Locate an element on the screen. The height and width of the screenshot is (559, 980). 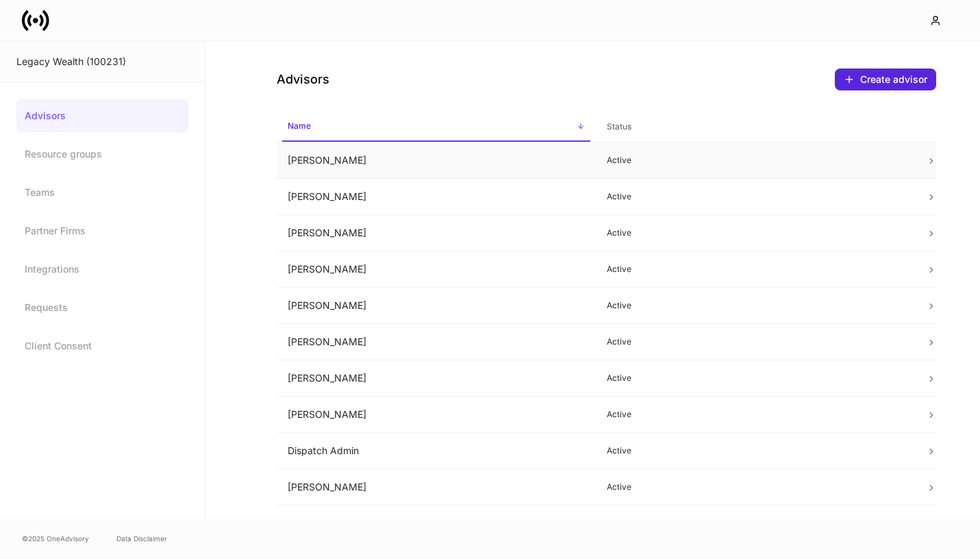
a: Client Consent is located at coordinates (102, 346).